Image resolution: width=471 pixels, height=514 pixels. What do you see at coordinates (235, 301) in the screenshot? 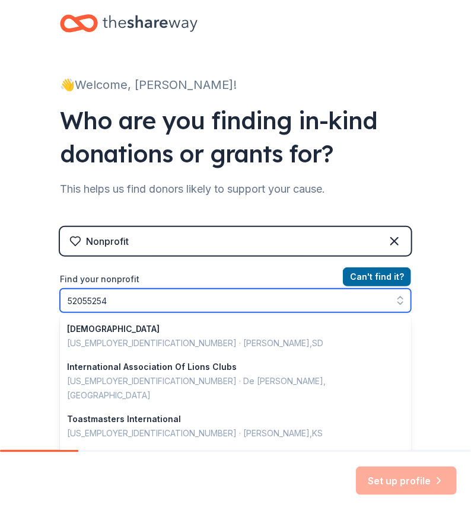
I see `input: Search by name, EIN, or city` at bounding box center [235, 301].